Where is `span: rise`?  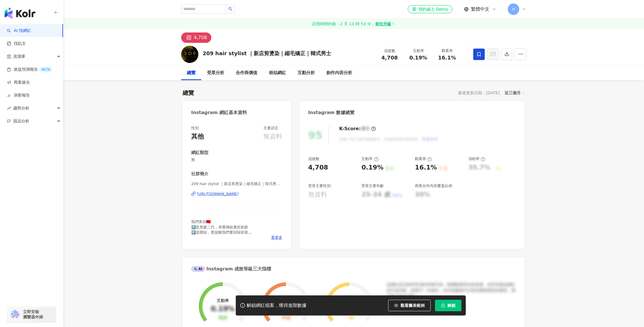
span: rise is located at coordinates (9, 108).